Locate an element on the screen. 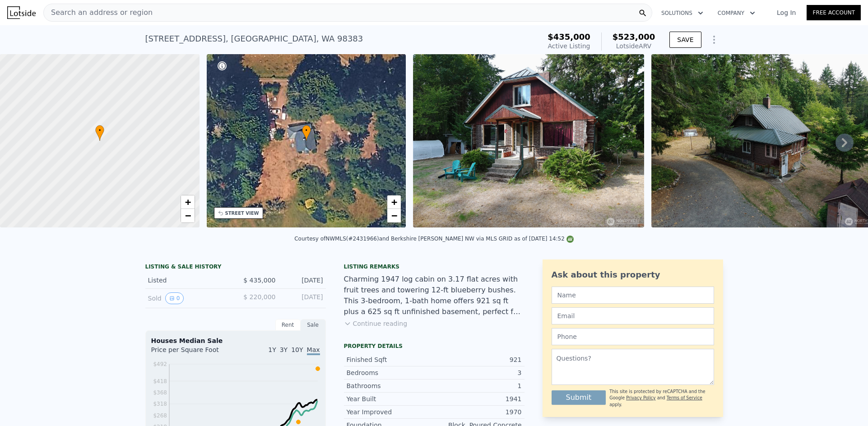  a: Log In is located at coordinates (786, 13).